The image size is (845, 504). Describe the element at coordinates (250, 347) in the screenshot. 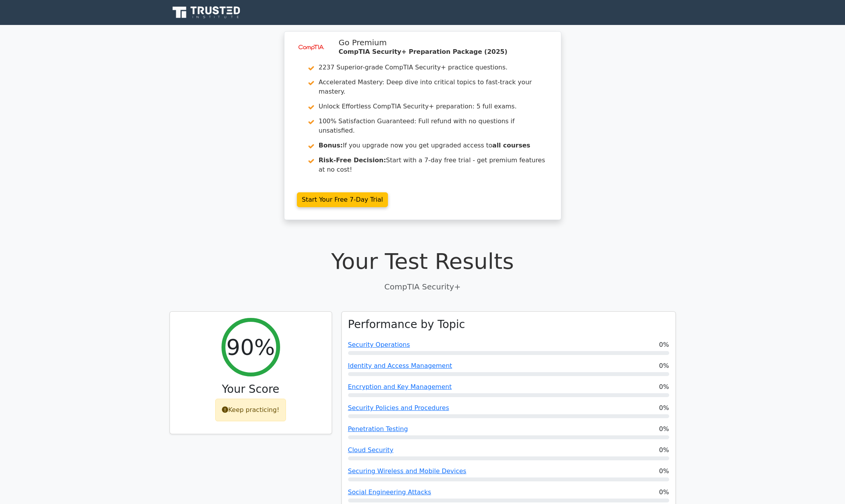

I see `h2: 90%` at that location.